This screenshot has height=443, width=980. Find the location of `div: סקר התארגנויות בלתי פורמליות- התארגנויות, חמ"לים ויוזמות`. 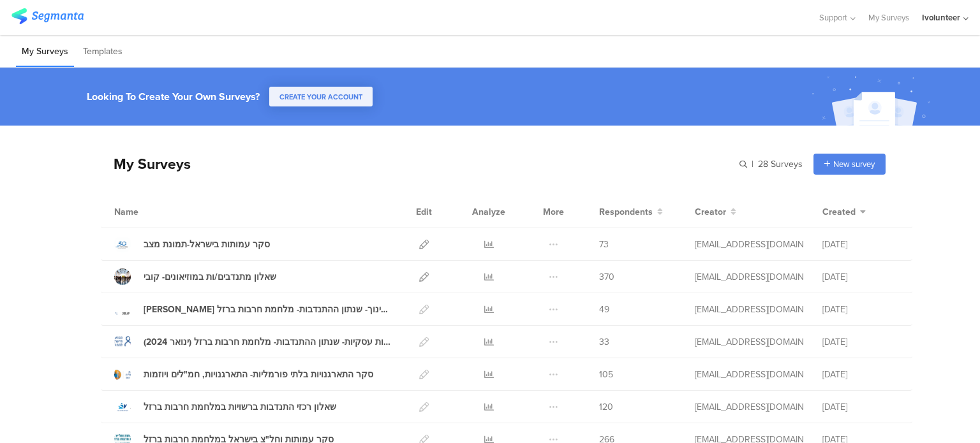

div: סקר התארגנויות בלתי פורמליות- התארגנויות, חמ"לים ויוזמות is located at coordinates (258, 374).